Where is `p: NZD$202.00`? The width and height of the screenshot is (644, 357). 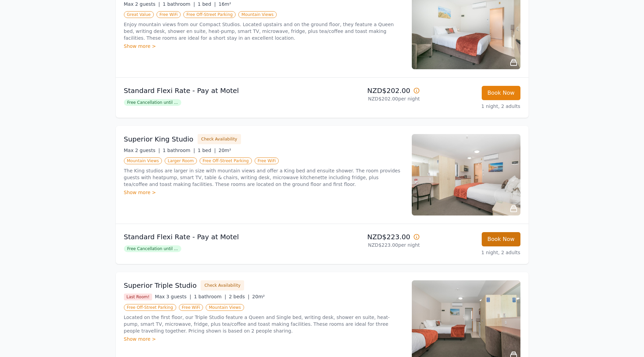
p: NZD$202.00 is located at coordinates (372, 90).